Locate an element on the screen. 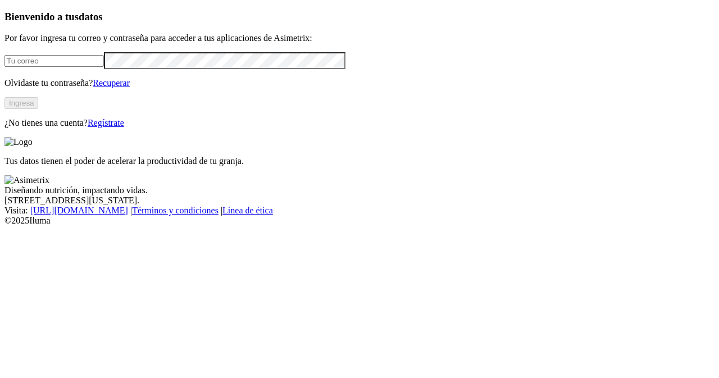 The height and width of the screenshot is (378, 719). a: Línea de ética is located at coordinates (248, 210).